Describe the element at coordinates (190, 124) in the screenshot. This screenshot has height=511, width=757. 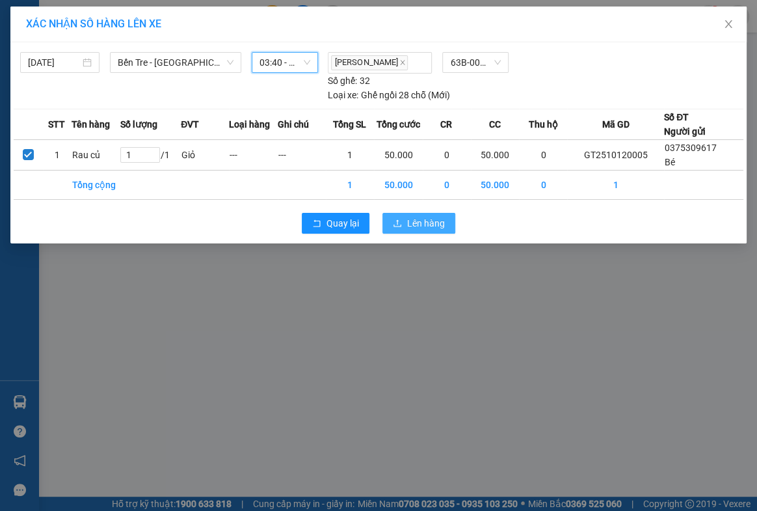
I see `span: ĐVT` at that location.